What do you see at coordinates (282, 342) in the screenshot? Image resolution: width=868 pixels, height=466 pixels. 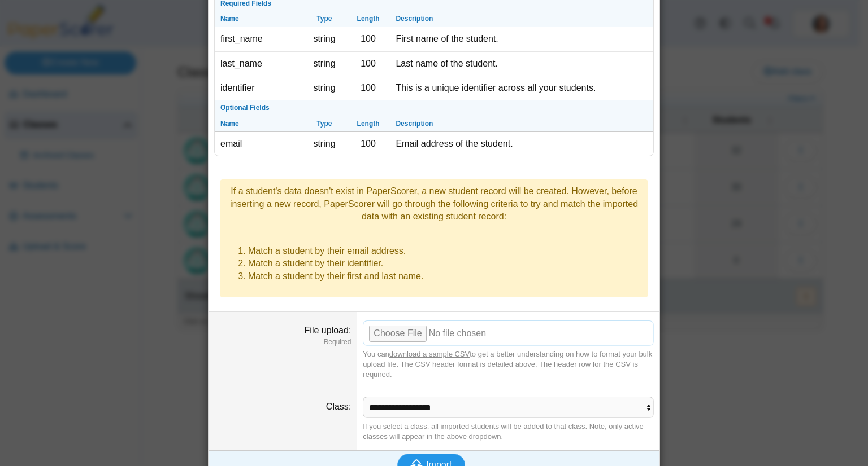 I see `dfn: Required` at bounding box center [282, 342].